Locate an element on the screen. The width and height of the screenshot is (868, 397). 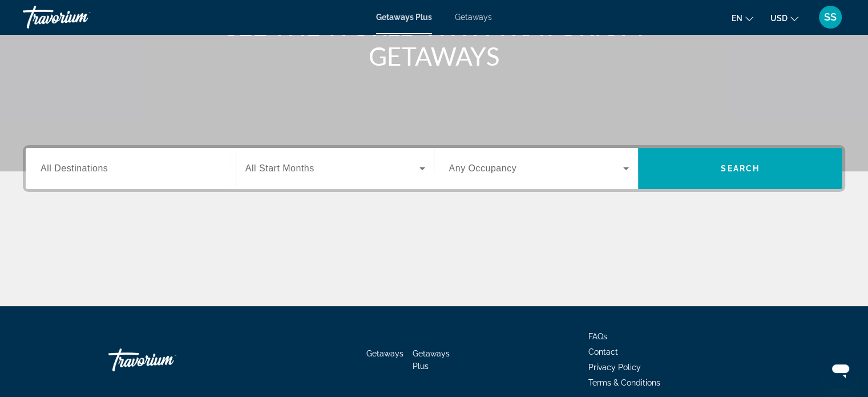
span: All Destinations is located at coordinates (74, 168).